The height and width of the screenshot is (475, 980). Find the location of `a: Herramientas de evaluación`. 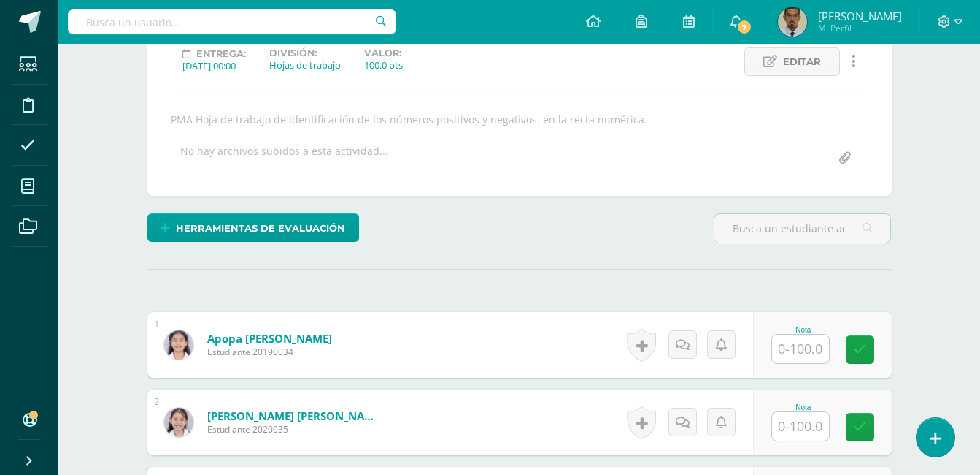

a: Herramientas de evaluación is located at coordinates (253, 228).